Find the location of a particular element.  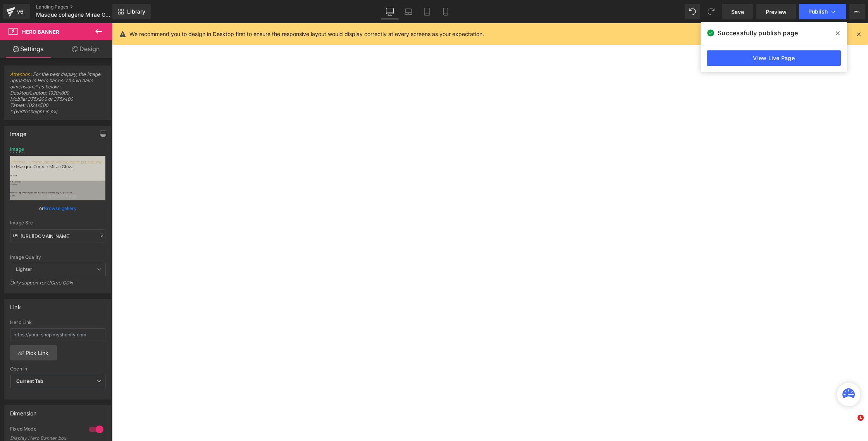

span: Preview is located at coordinates (776, 11).